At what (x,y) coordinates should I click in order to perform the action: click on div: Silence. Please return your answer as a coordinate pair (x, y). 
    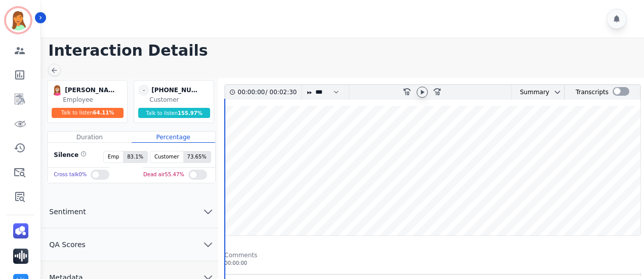
    Looking at the image, I should click on (69, 157).